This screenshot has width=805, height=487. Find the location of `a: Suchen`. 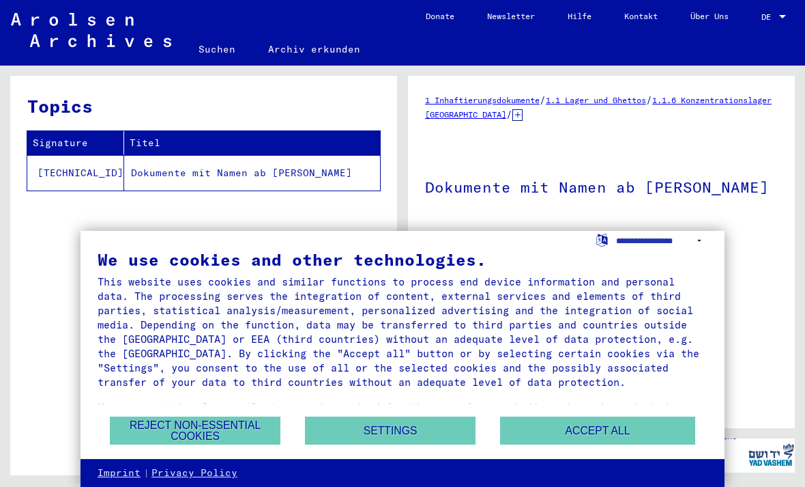

a: Suchen is located at coordinates (217, 49).